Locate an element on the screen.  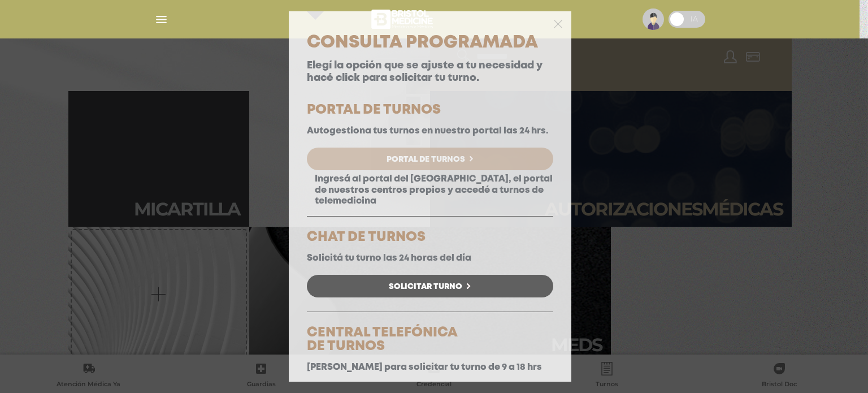
p: Elegí la opción que se ajuste a tu necesidad y hacé click para solicitar tu turno. is located at coordinates (430, 72).